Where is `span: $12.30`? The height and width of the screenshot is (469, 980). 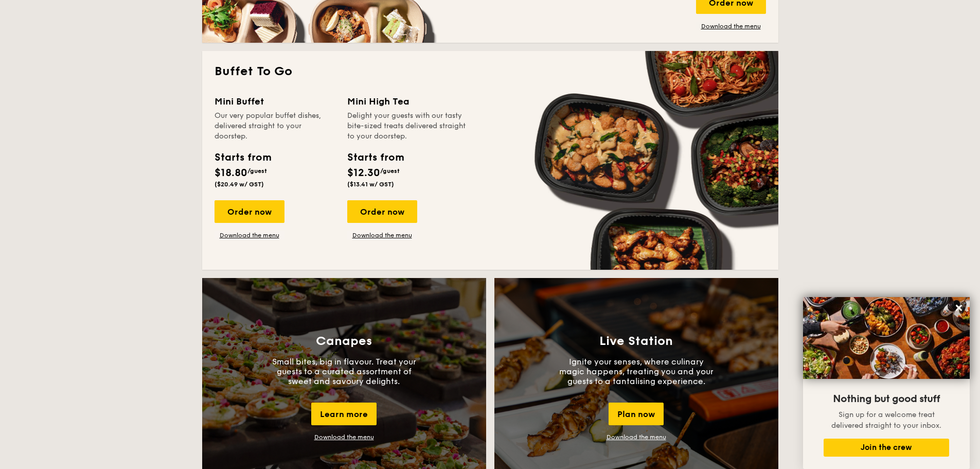 span: $12.30 is located at coordinates (364, 173).